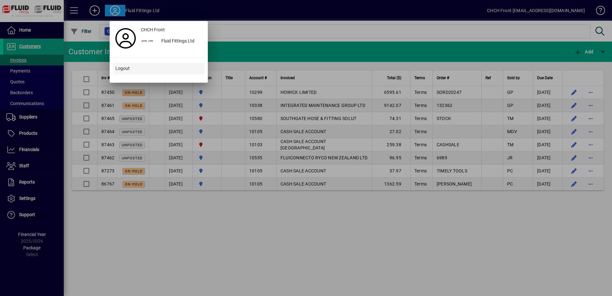 Image resolution: width=612 pixels, height=296 pixels. Describe the element at coordinates (122, 68) in the screenshot. I see `span: Logout` at that location.